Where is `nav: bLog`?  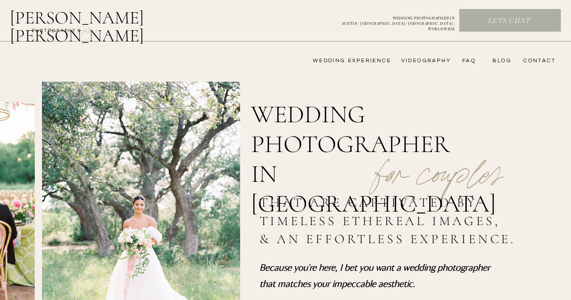 nav: bLog is located at coordinates (500, 61).